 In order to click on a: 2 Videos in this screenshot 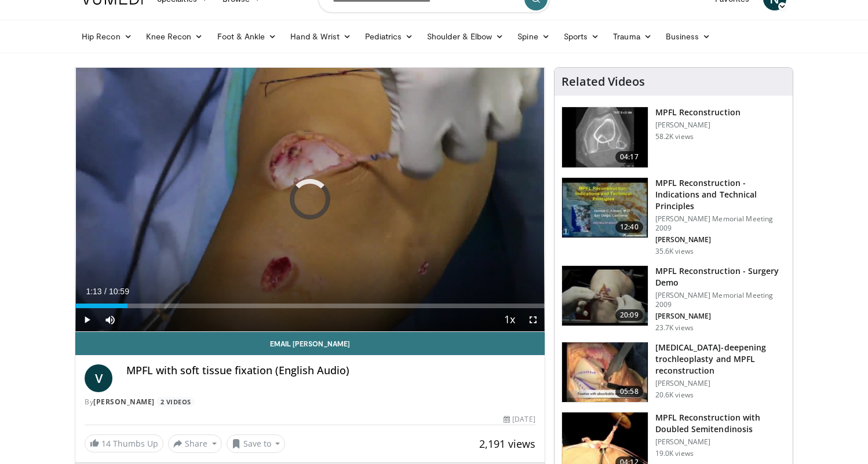, I will do `click(175, 402)`.